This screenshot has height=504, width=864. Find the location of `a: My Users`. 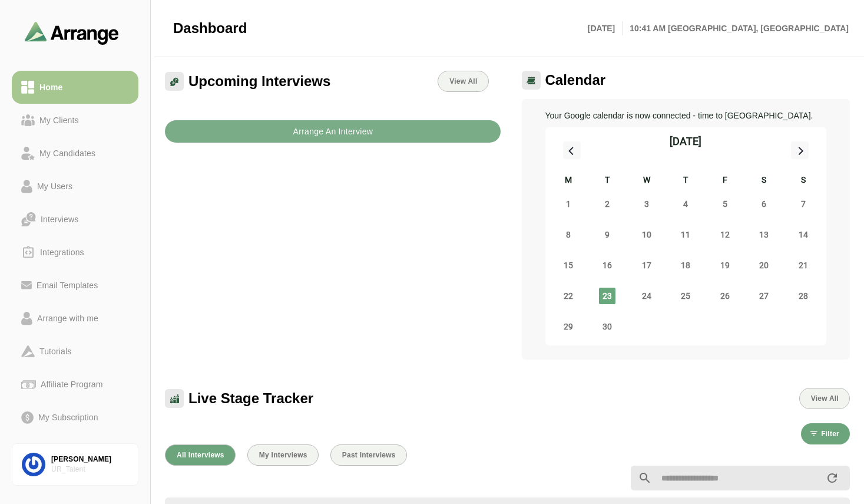

a: My Users is located at coordinates (75, 186).